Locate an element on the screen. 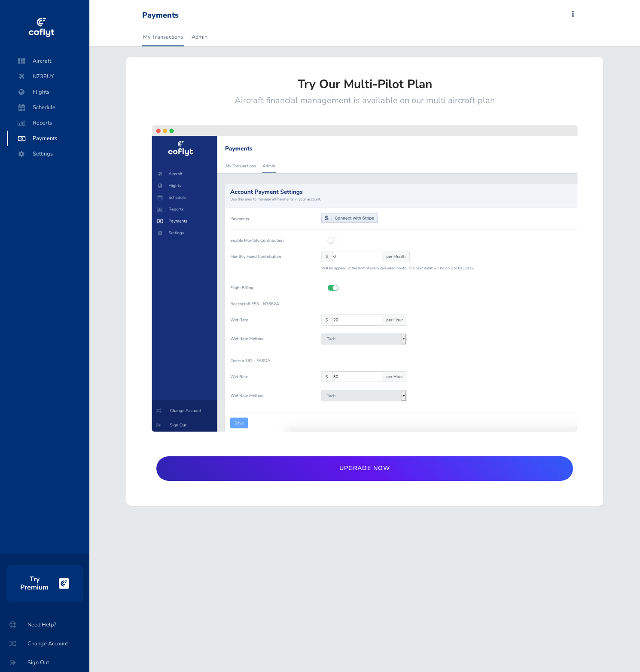 The image size is (640, 672). img: coflyt logo is located at coordinates (41, 28).